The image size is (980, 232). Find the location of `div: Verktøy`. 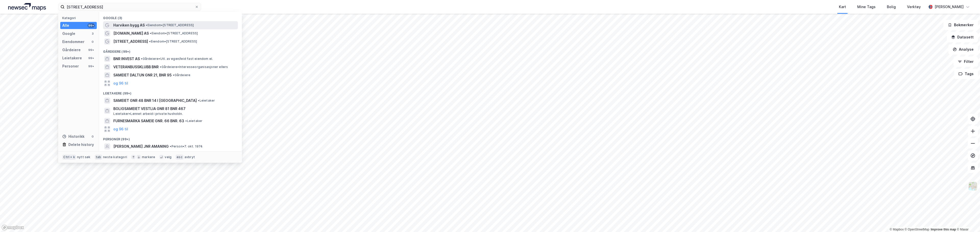

div: Verktøy is located at coordinates (914, 7).